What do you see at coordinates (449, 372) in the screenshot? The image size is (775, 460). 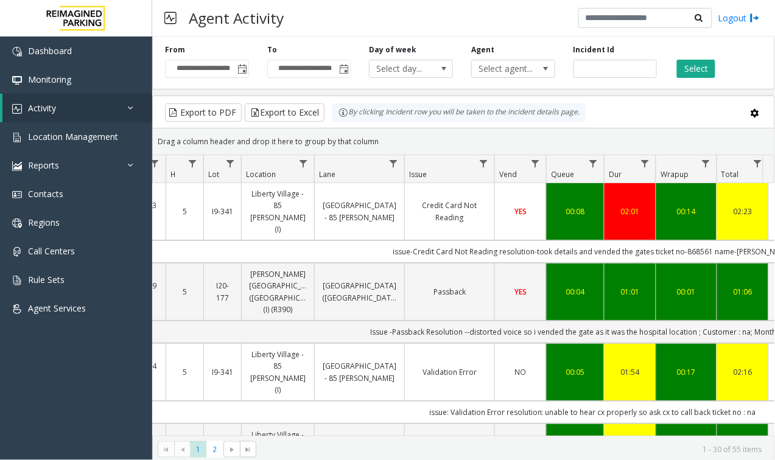 I see `a: Validation Error` at bounding box center [449, 372].